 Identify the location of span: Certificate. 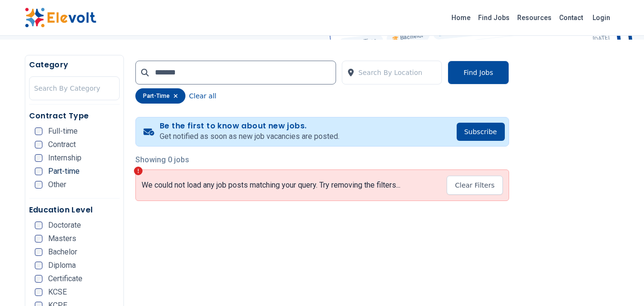
(66, 279).